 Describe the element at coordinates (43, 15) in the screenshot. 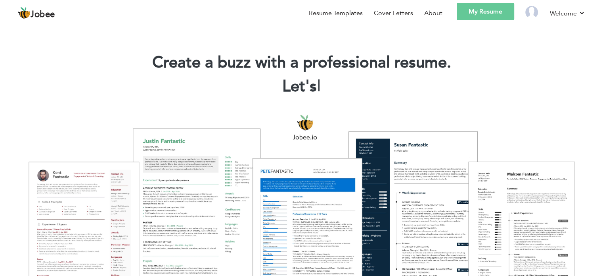

I see `span: Jobee` at that location.